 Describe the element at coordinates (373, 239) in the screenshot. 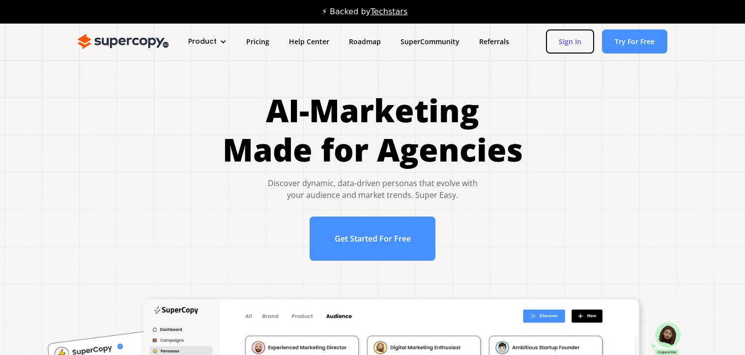

I see `a: Get Started For Free` at that location.